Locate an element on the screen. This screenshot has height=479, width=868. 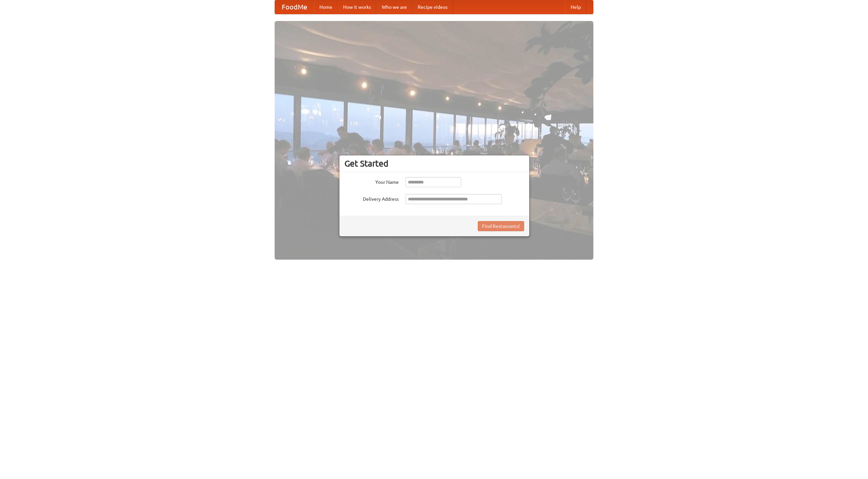
a: Who we are is located at coordinates (395, 7).